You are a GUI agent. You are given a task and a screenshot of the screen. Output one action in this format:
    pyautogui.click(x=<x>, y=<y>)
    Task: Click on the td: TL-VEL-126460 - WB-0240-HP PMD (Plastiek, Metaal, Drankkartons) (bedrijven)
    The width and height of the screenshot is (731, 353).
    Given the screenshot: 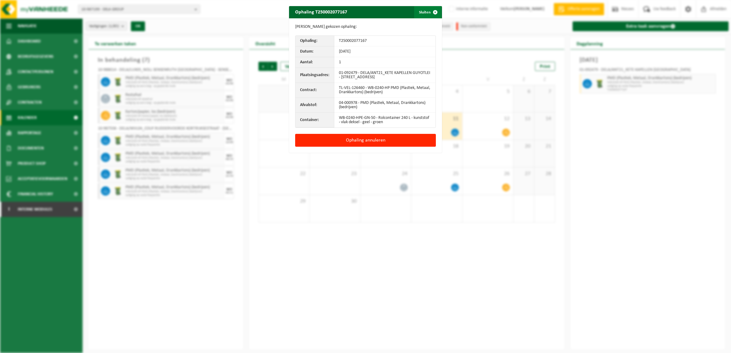 What is the action you would take?
    pyautogui.click(x=385, y=90)
    